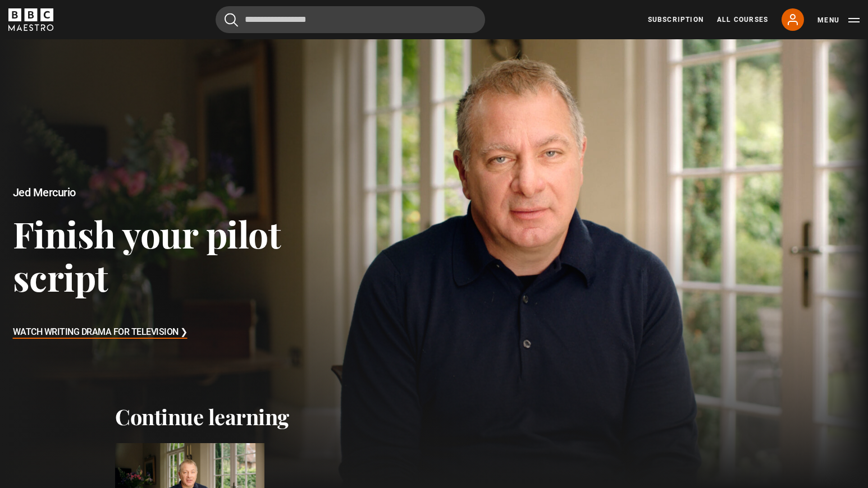 Image resolution: width=868 pixels, height=488 pixels. Describe the element at coordinates (675, 20) in the screenshot. I see `a: Subscription` at that location.